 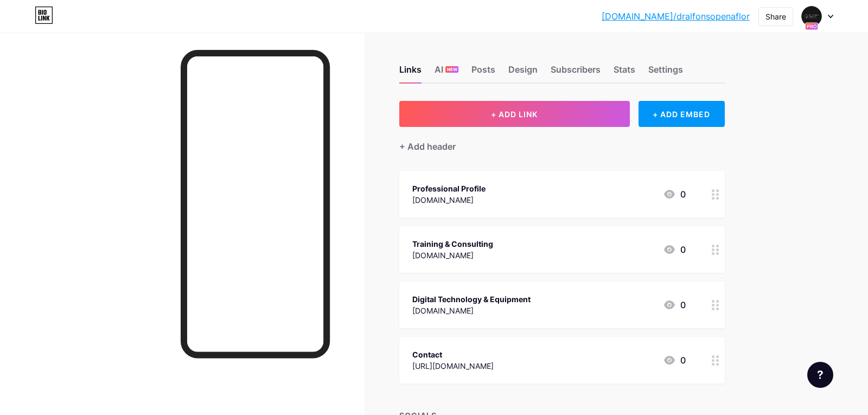 I want to click on div: Professional Profile, so click(x=448, y=189).